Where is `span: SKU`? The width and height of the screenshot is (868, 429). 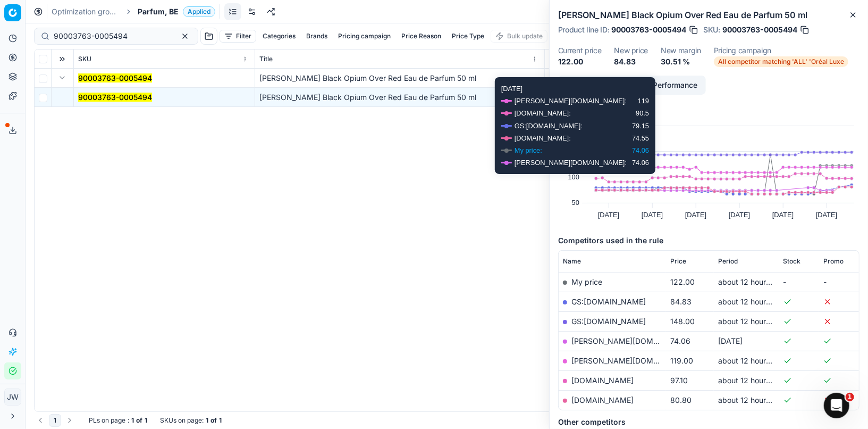 span: SKU is located at coordinates (85, 59).